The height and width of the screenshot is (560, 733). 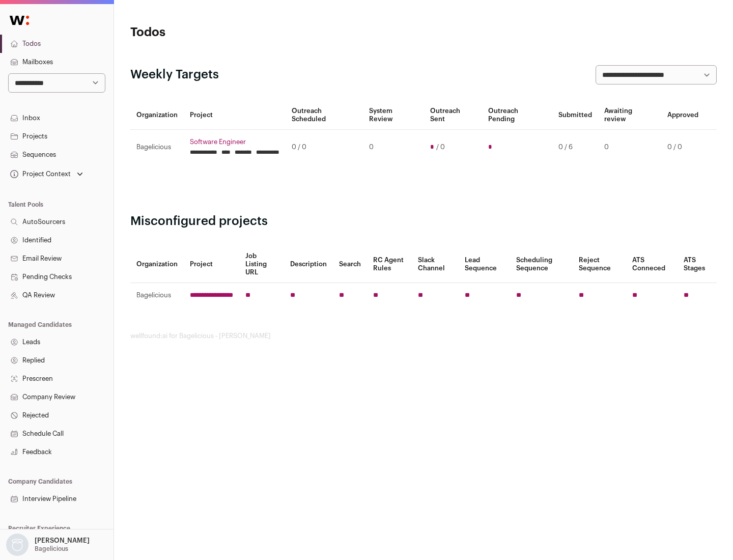 I want to click on th: ATS Stages, so click(x=697, y=264).